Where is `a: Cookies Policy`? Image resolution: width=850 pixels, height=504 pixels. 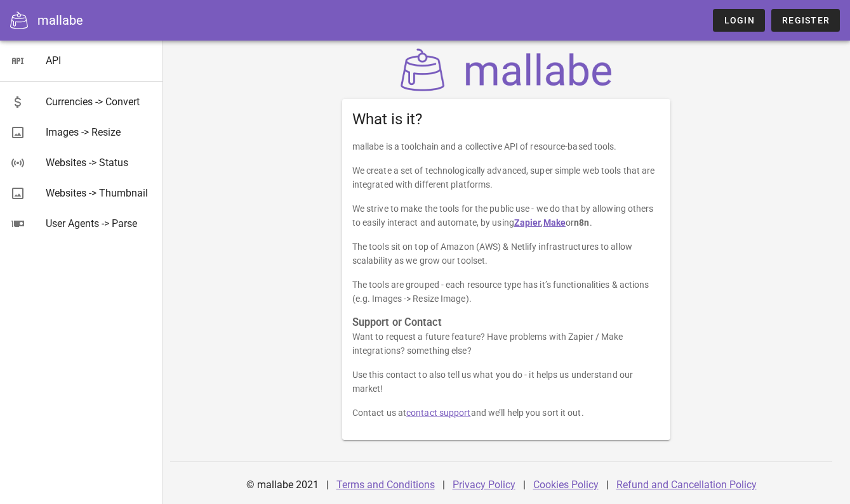
a: Cookies Policy is located at coordinates (565, 484).